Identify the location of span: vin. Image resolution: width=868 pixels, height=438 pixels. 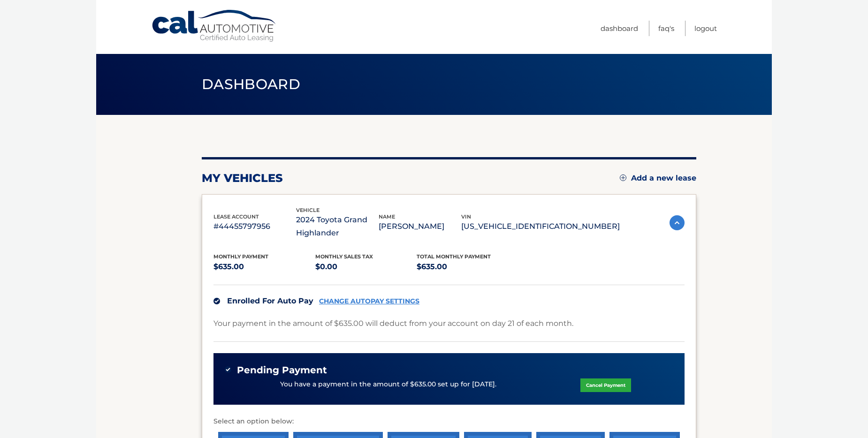
(466, 217).